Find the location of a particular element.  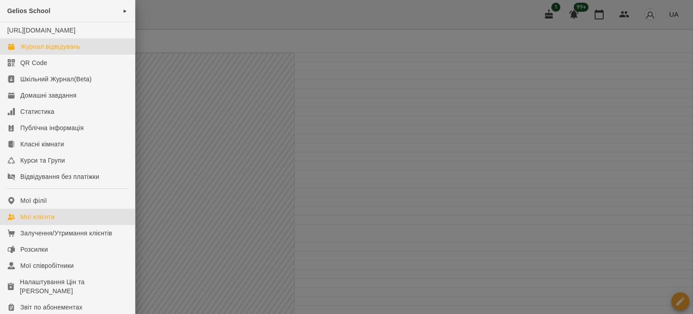

span: Gelios School is located at coordinates (29, 11).